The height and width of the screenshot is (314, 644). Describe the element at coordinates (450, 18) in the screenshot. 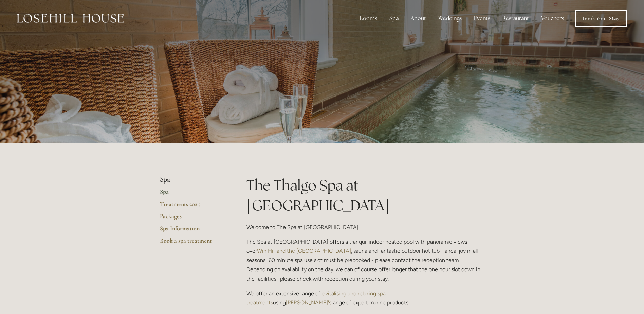

I see `div: Weddings` at that location.